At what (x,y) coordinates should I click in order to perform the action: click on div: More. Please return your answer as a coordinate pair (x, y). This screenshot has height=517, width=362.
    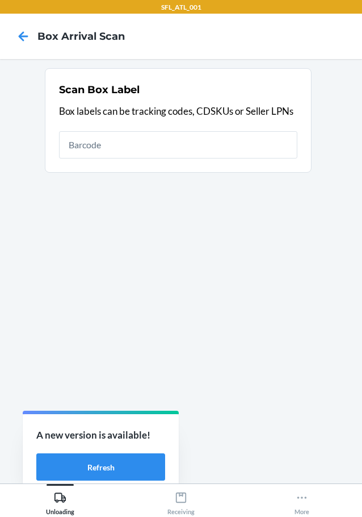
    Looking at the image, I should click on (302, 501).